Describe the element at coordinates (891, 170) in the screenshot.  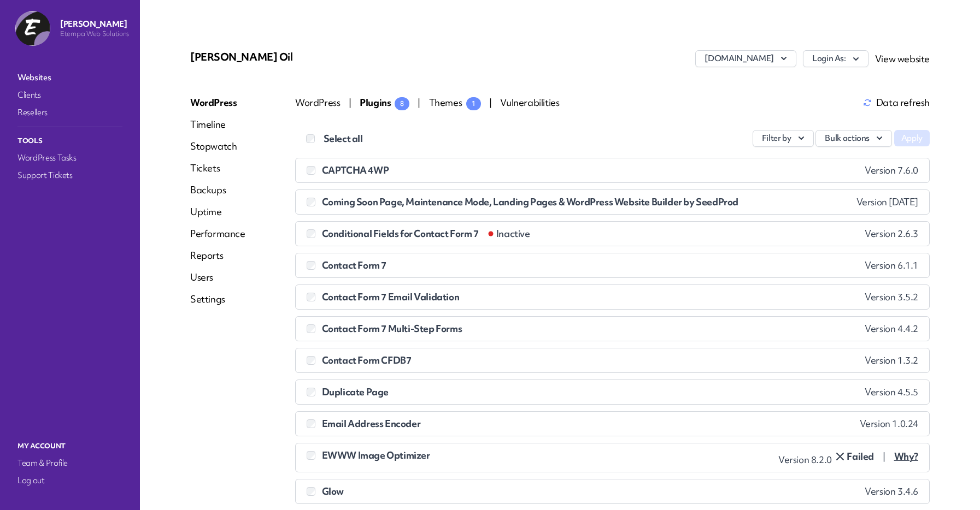
I see `span: Version 7.6.0` at that location.